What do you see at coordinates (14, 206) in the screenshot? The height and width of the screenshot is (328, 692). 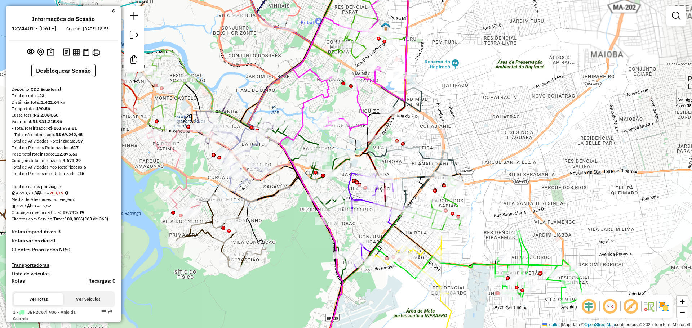 I see `i: Total de Atividades` at bounding box center [14, 206].